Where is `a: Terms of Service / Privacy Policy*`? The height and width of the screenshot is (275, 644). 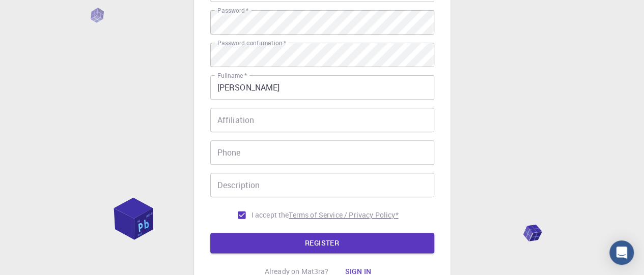
a: Terms of Service / Privacy Policy* is located at coordinates (343, 215).